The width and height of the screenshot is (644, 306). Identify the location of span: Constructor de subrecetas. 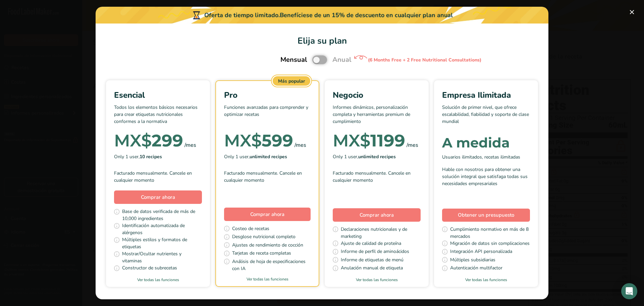
(149, 268).